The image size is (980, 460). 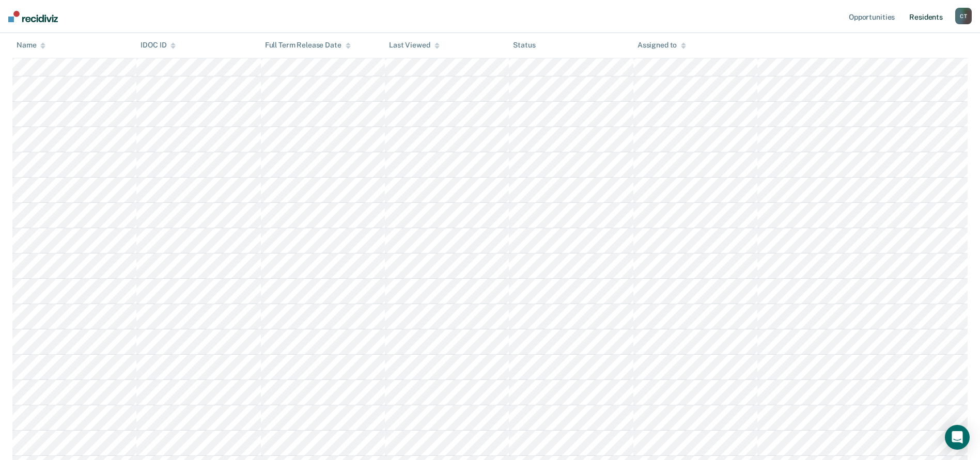 What do you see at coordinates (158, 46) in the screenshot?
I see `div: IDOC ID` at bounding box center [158, 46].